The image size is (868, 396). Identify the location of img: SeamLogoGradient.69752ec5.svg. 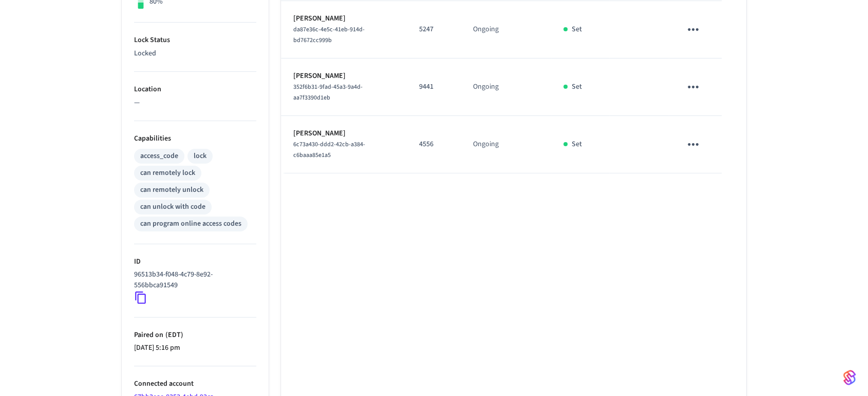
(850, 378).